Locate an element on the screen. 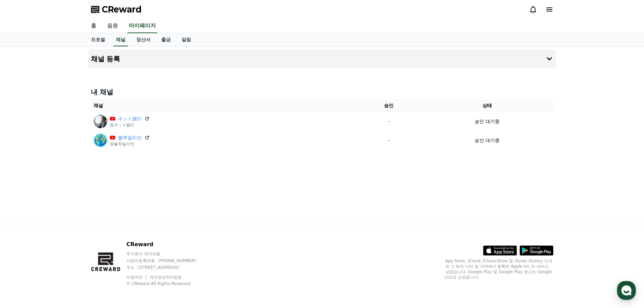 This screenshot has height=308, width=644. p: App Store, iCloud, iCloud Drive 및 iTunes Store는 미국과 그 밖의 나라 및 지역에서 등록된 Apple Inc.의 서비스 상표입니다. Goo... is located at coordinates (499, 269).